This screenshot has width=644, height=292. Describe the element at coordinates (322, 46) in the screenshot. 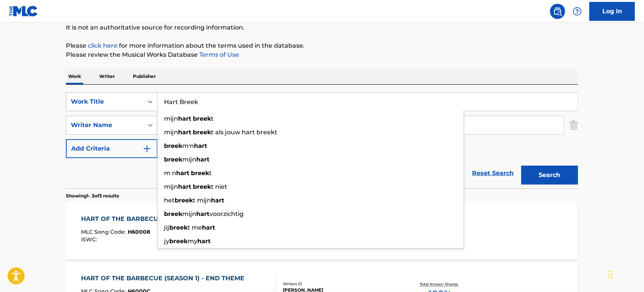

I see `p: Please for more information about the terms used in the database.` at that location.